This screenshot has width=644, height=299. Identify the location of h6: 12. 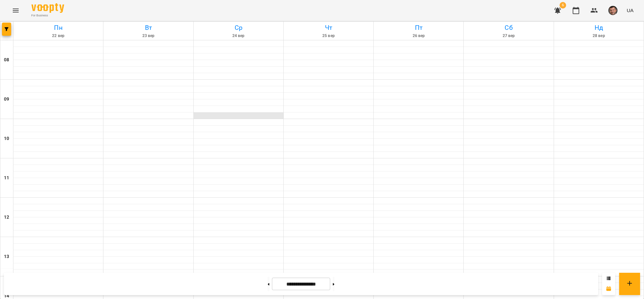
(6, 217).